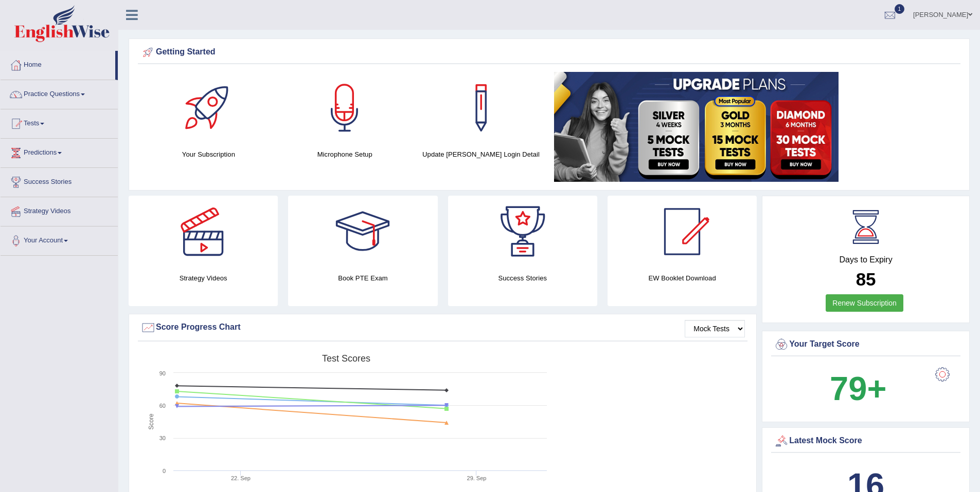  What do you see at coordinates (203, 278) in the screenshot?
I see `h4: Strategy Videos` at bounding box center [203, 278].